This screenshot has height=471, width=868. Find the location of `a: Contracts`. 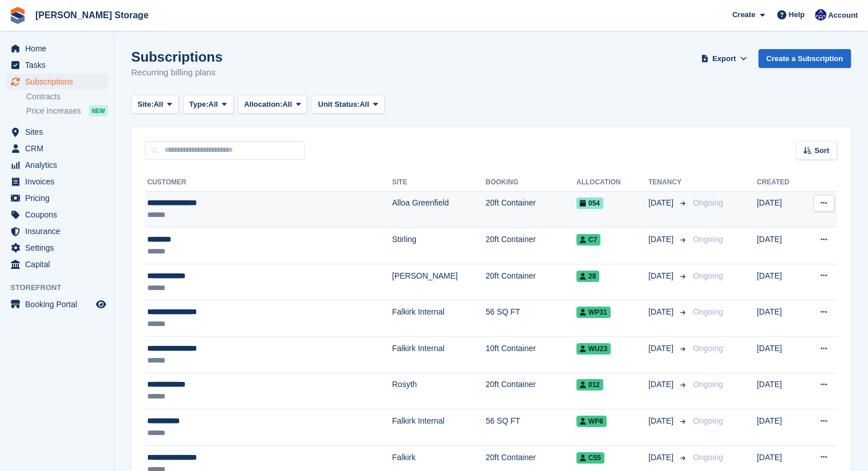

a: Contracts is located at coordinates (67, 97).